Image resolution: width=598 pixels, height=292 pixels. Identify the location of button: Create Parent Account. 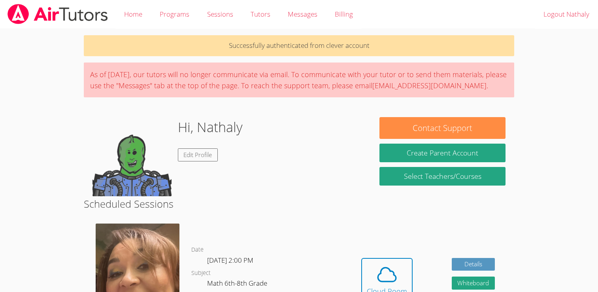
(443, 153).